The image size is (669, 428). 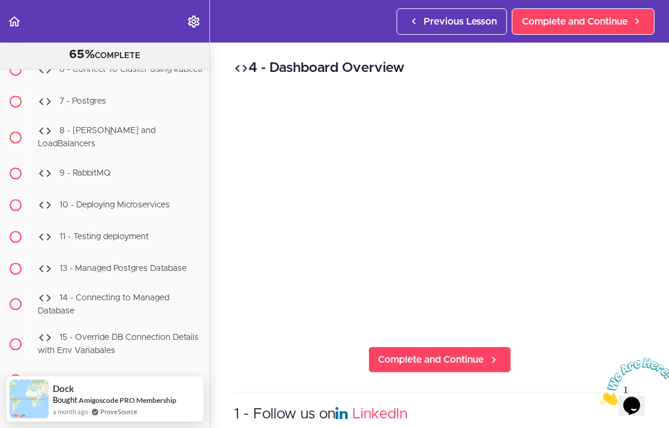 What do you see at coordinates (83, 101) in the screenshot?
I see `span: 7 - Postgres` at bounding box center [83, 101].